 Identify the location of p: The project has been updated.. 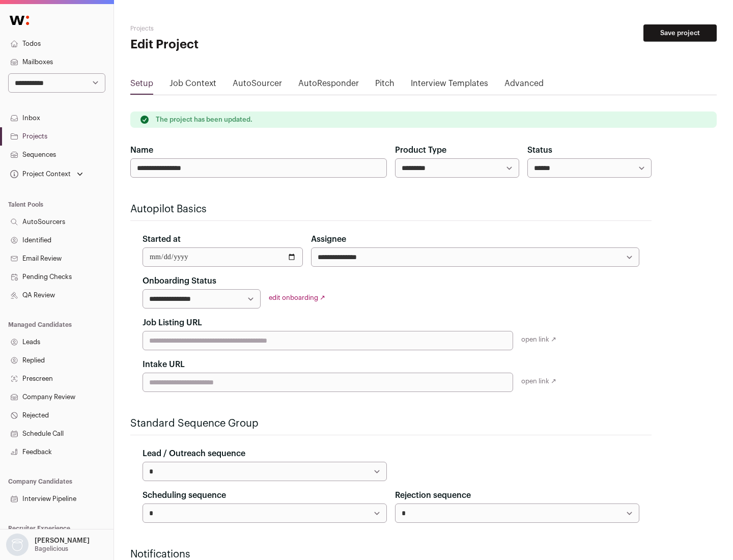
(204, 119).